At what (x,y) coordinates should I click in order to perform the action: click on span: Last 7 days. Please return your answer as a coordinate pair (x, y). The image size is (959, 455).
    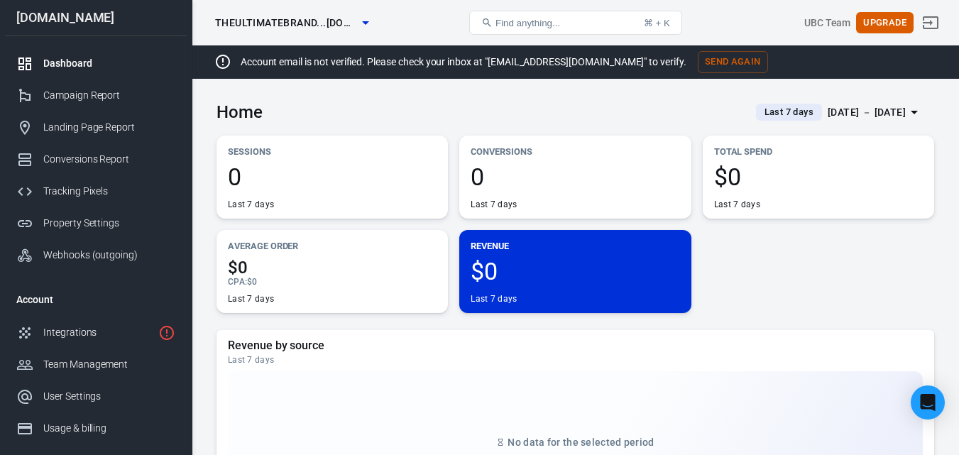
    Looking at the image, I should click on (789, 112).